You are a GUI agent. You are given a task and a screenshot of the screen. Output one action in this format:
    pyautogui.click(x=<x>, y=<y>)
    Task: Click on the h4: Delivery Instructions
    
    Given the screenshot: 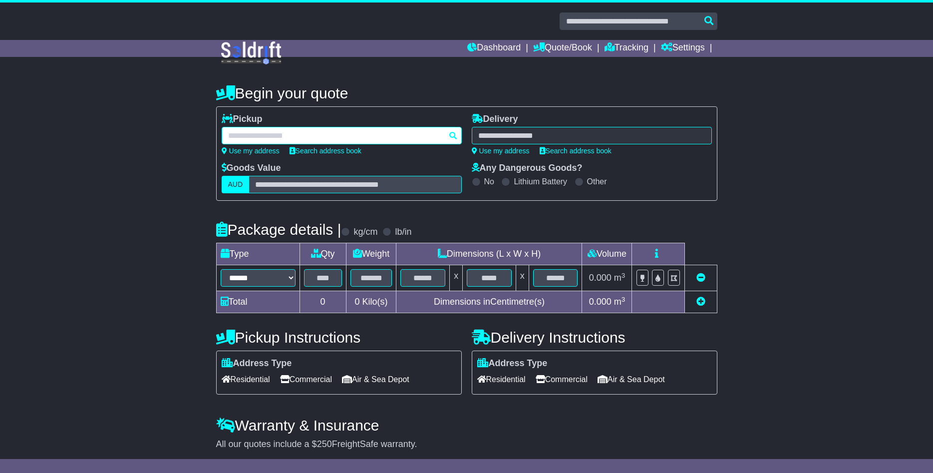 What is the action you would take?
    pyautogui.click(x=595, y=337)
    